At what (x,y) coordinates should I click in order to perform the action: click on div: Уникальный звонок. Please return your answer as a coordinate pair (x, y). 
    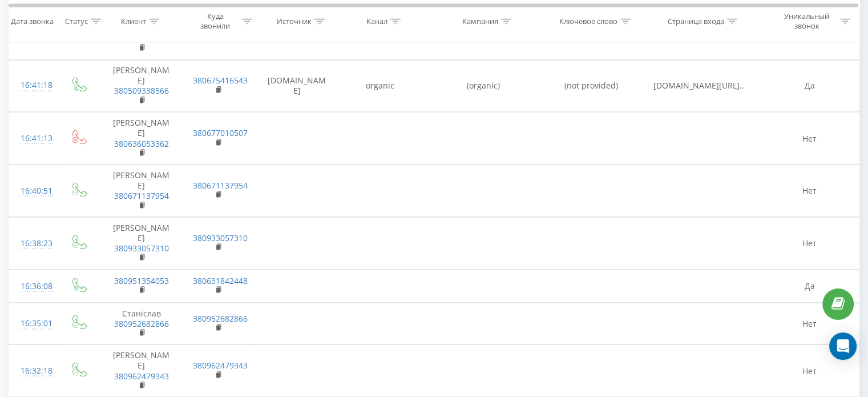
    Looking at the image, I should click on (807, 21).